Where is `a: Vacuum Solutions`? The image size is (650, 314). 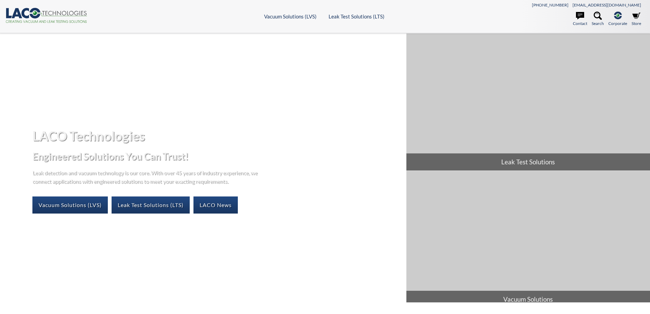
a: Vacuum Solutions is located at coordinates (529, 239).